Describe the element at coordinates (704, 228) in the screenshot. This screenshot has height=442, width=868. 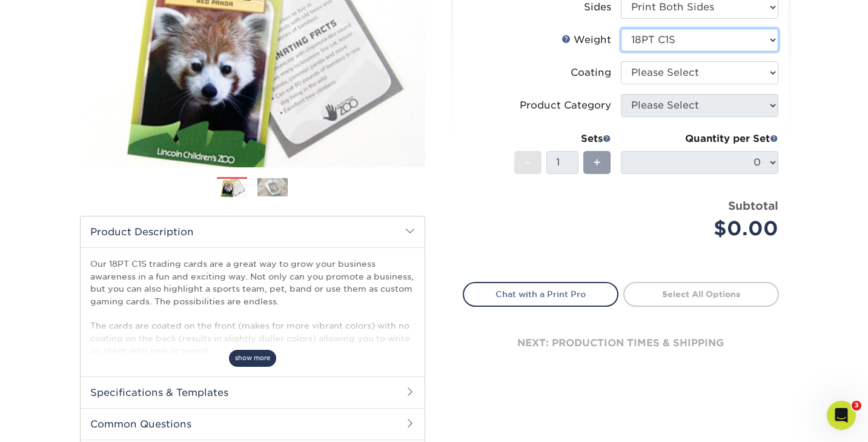
I see `div: $0.00` at that location.